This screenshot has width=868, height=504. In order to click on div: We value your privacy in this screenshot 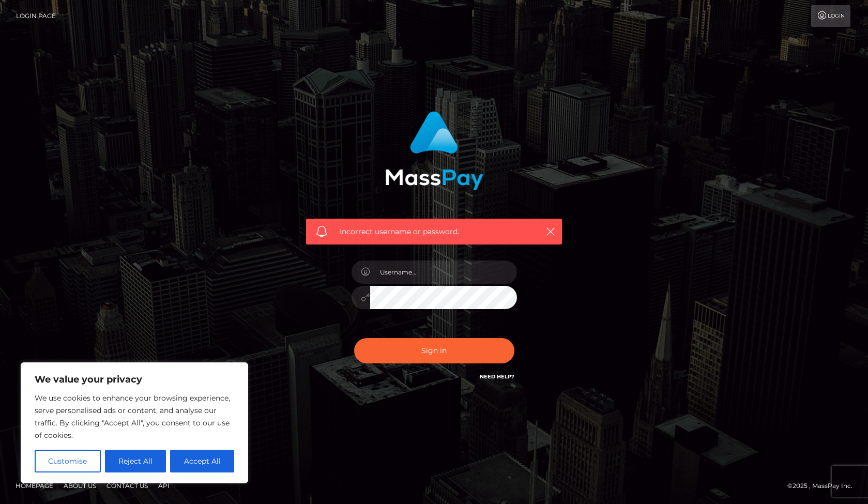, I will do `click(135, 423)`.